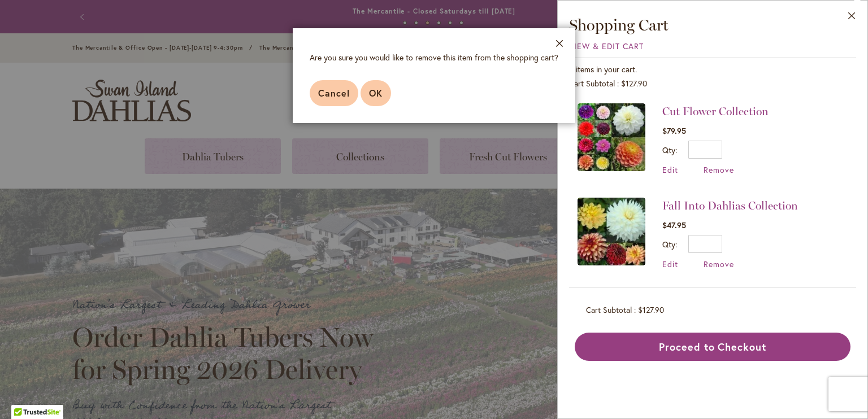  Describe the element at coordinates (713, 347) in the screenshot. I see `button: Proceed to Checkout` at that location.